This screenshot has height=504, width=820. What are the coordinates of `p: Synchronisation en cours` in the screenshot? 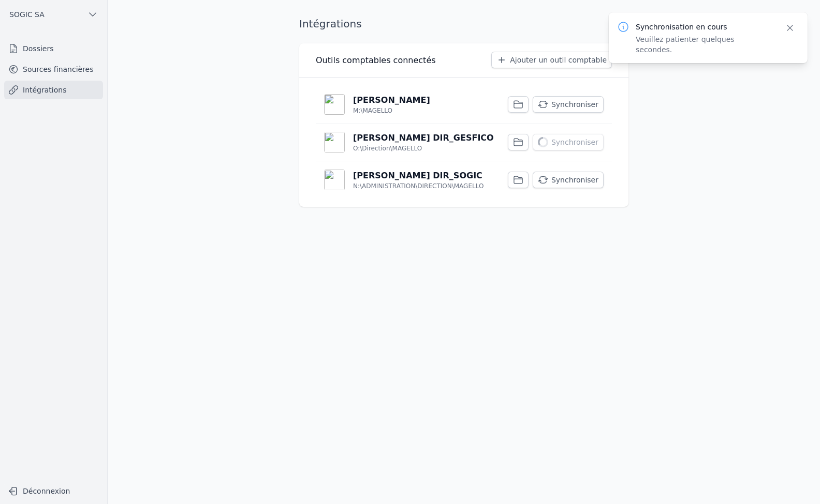 It's located at (704, 27).